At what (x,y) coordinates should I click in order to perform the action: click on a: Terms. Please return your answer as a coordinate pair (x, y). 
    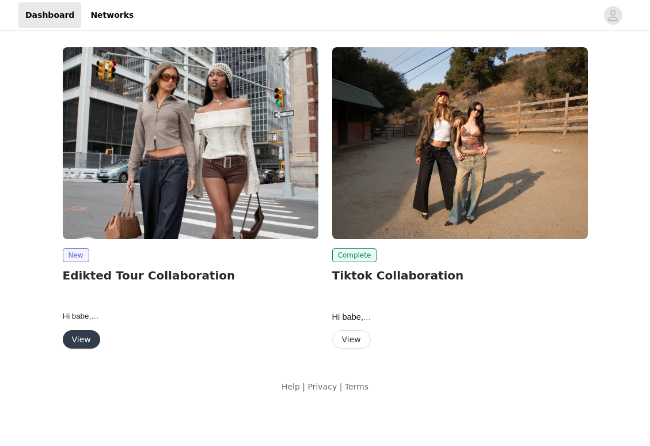
    Looking at the image, I should click on (356, 386).